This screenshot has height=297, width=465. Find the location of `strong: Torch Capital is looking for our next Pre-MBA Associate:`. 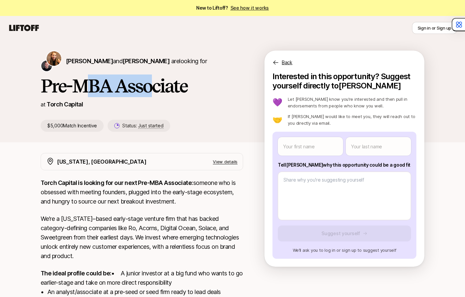

strong: Torch Capital is looking for our next Pre-MBA Associate: is located at coordinates (117, 183).